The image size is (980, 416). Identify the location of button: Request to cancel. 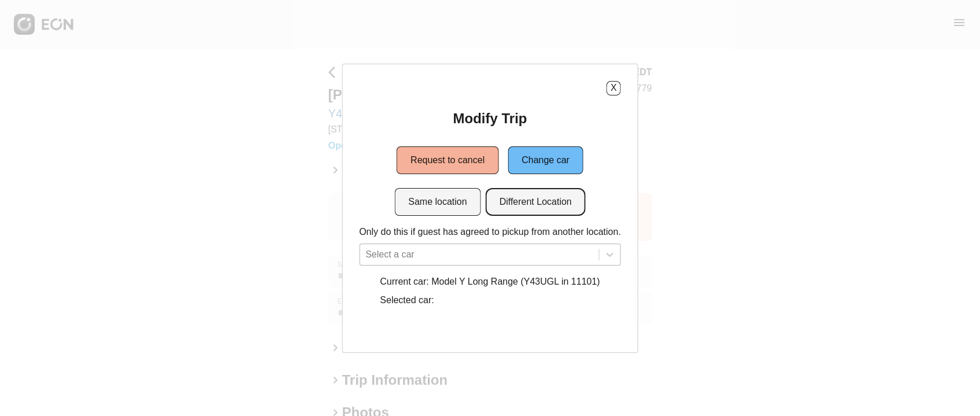
(447, 160).